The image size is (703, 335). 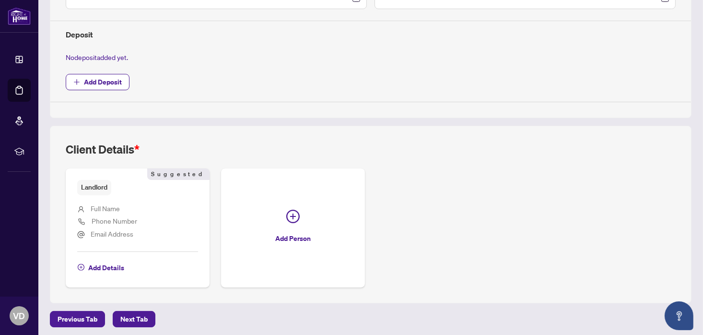 What do you see at coordinates (77, 82) in the screenshot?
I see `span: plus` at bounding box center [77, 82].